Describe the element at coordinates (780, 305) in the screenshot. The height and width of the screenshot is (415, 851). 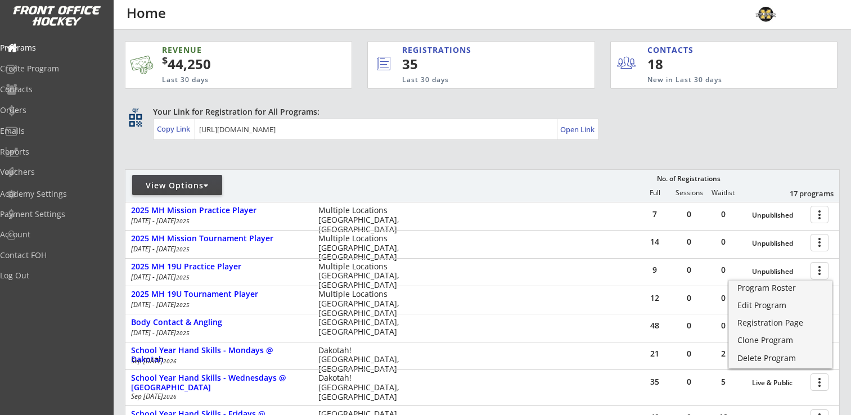
I see `div: Edit Program` at that location.